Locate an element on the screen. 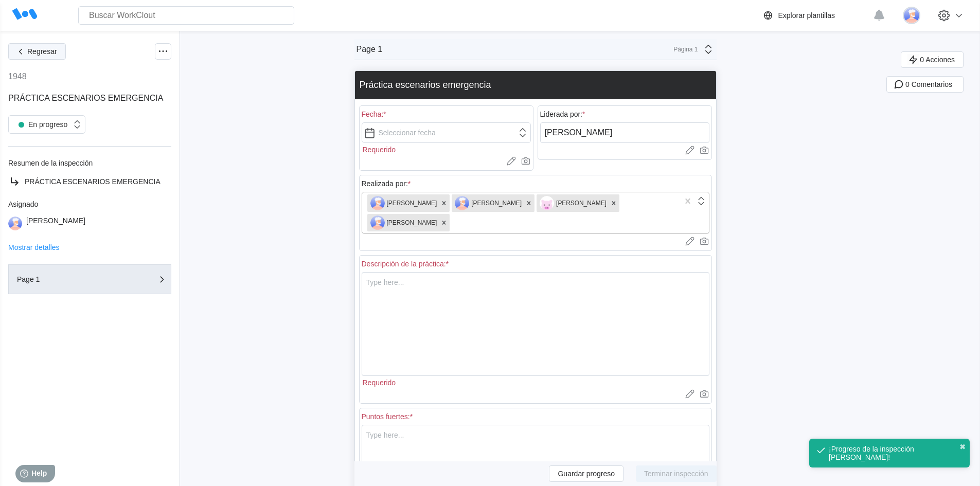  button: Regresar is located at coordinates (37, 52).